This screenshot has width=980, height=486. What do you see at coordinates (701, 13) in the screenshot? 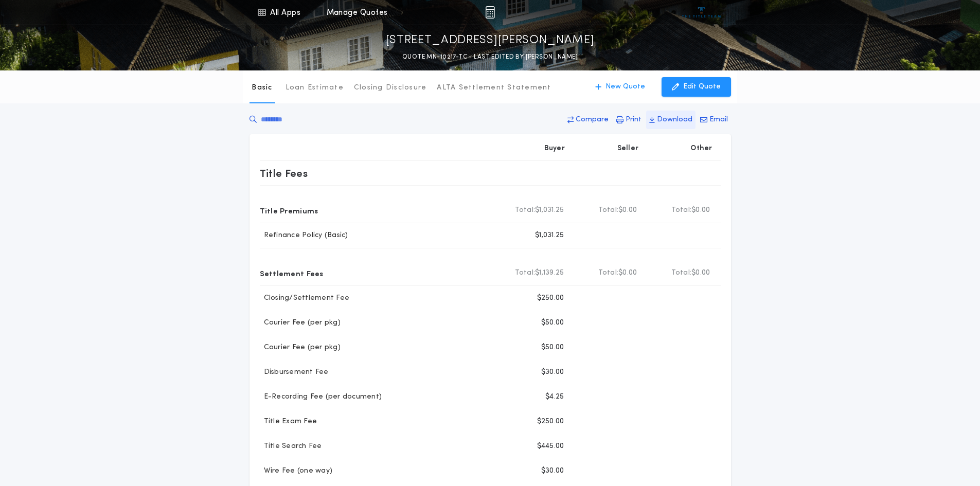
I see `img: vs-icon` at bounding box center [701, 13].